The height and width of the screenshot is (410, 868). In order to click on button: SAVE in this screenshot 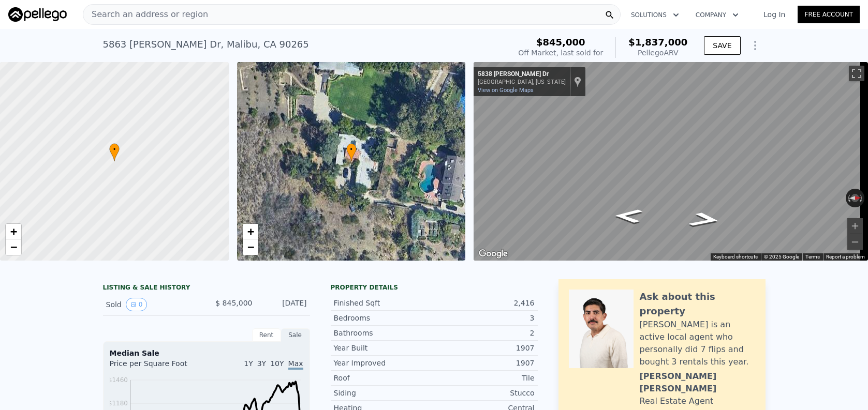, I will do `click(722, 45)`.